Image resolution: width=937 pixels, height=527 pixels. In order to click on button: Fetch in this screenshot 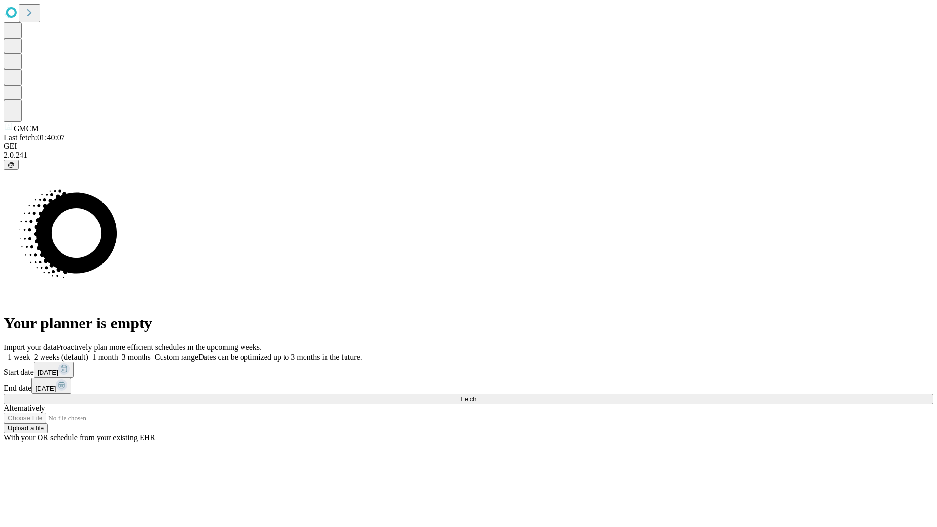, I will do `click(469, 399)`.